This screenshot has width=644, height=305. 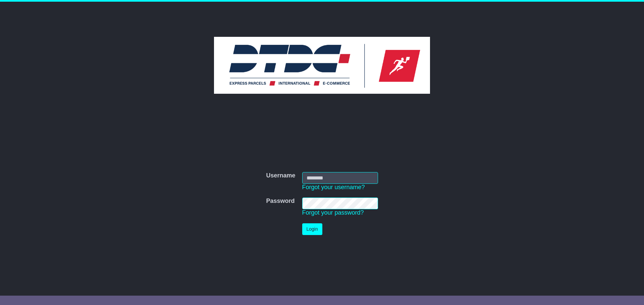 What do you see at coordinates (312, 229) in the screenshot?
I see `button: Login` at bounding box center [312, 229].